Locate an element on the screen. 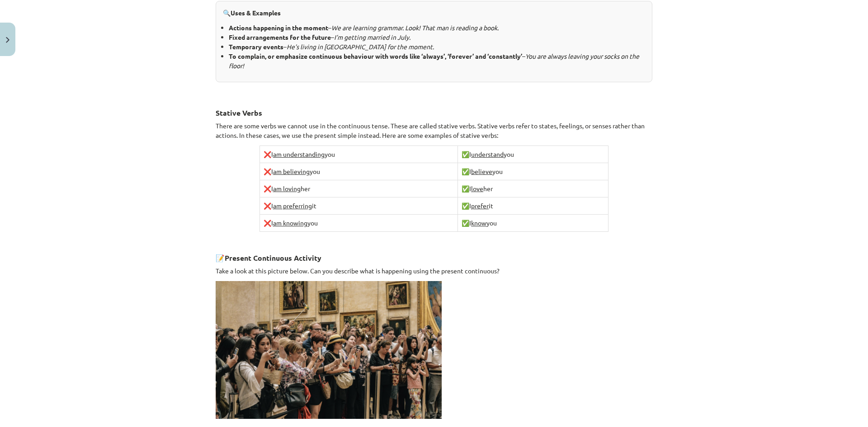 Image resolution: width=868 pixels, height=427 pixels. u: understand is located at coordinates (487, 154).